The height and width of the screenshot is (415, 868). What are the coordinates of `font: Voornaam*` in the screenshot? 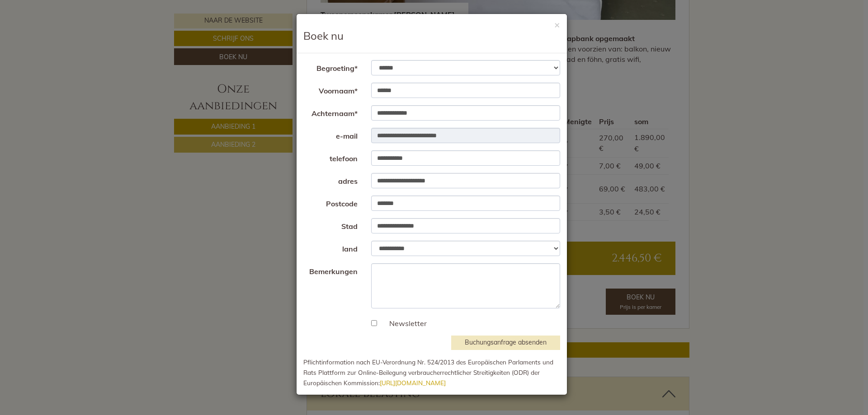 It's located at (338, 91).